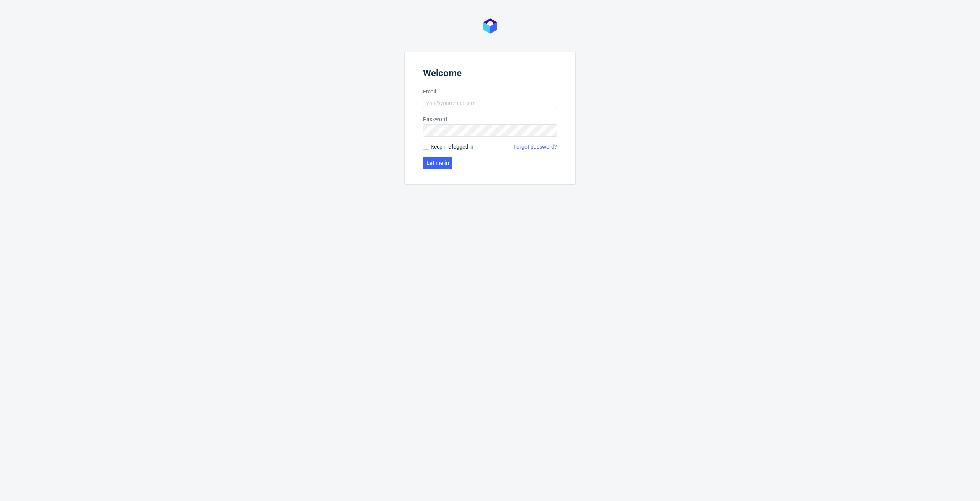 This screenshot has height=501, width=980. What do you see at coordinates (535, 147) in the screenshot?
I see `a: Forgot password?` at bounding box center [535, 147].